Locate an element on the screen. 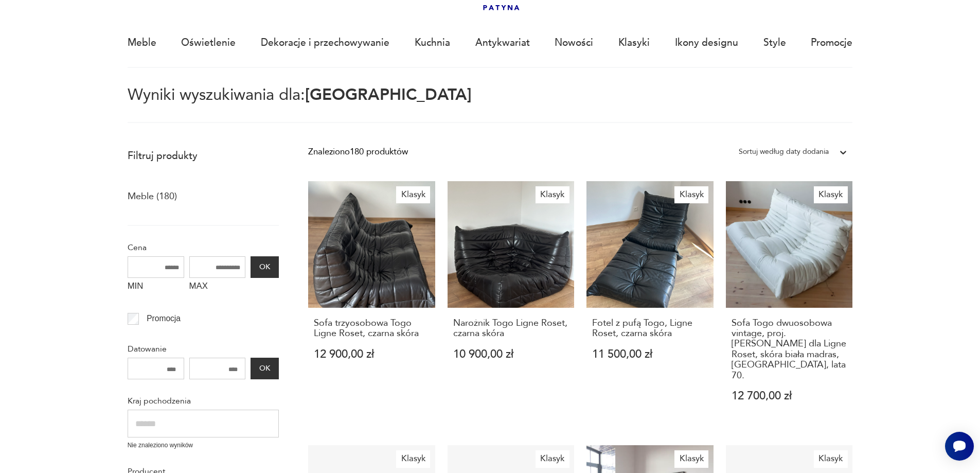 The height and width of the screenshot is (473, 980). a: Kuchnia is located at coordinates (432, 43).